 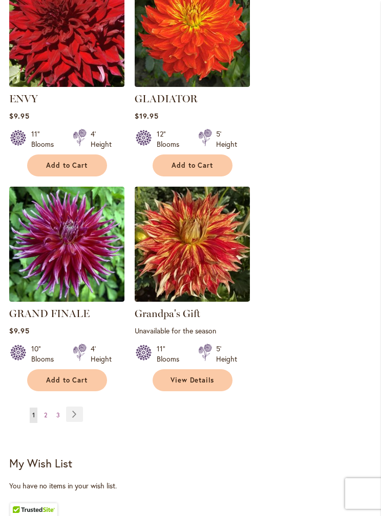 What do you see at coordinates (192, 380) in the screenshot?
I see `span: View Details` at bounding box center [192, 380].